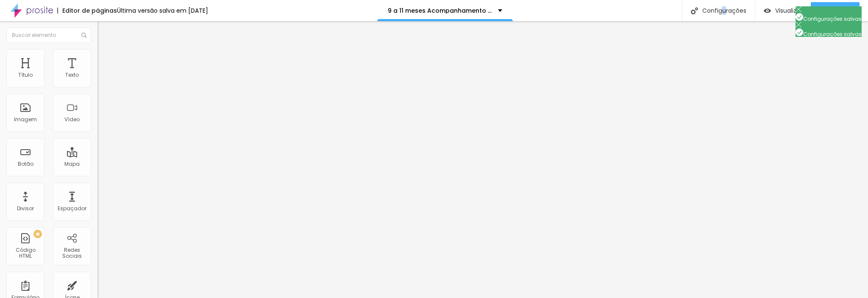  Describe the element at coordinates (25, 75) in the screenshot. I see `font: Título` at that location.